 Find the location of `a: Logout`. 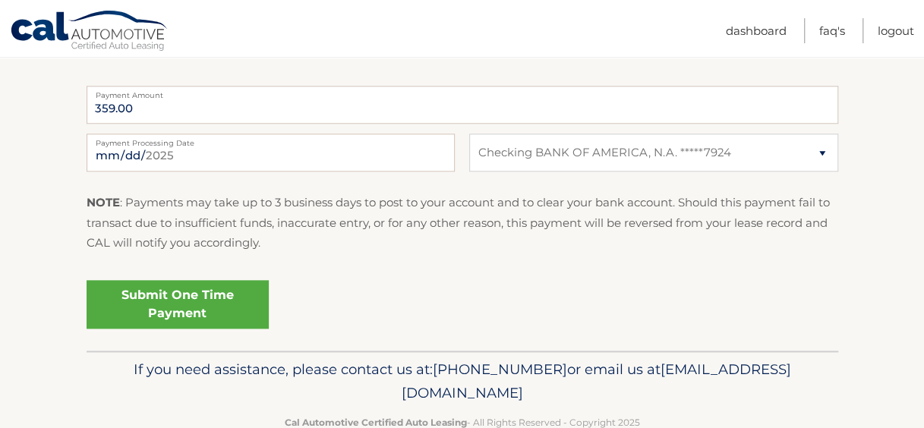

a: Logout is located at coordinates (895, 30).